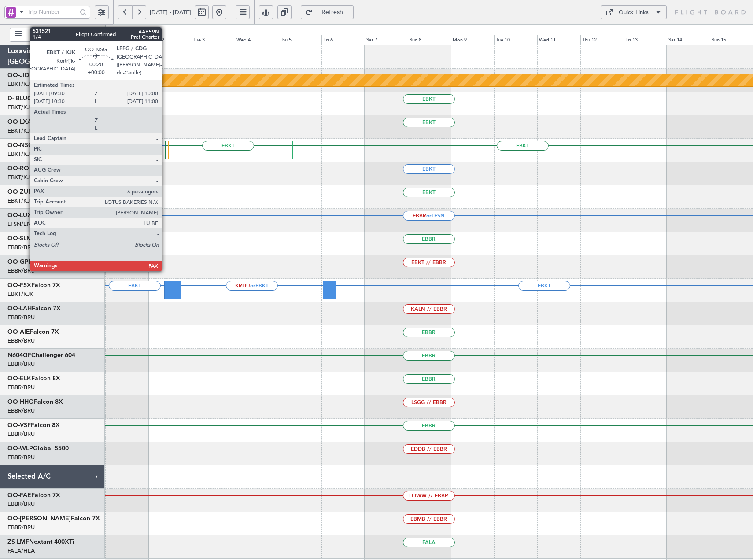 Image resolution: width=753 pixels, height=560 pixels. I want to click on div: Tue 10, so click(516, 40).